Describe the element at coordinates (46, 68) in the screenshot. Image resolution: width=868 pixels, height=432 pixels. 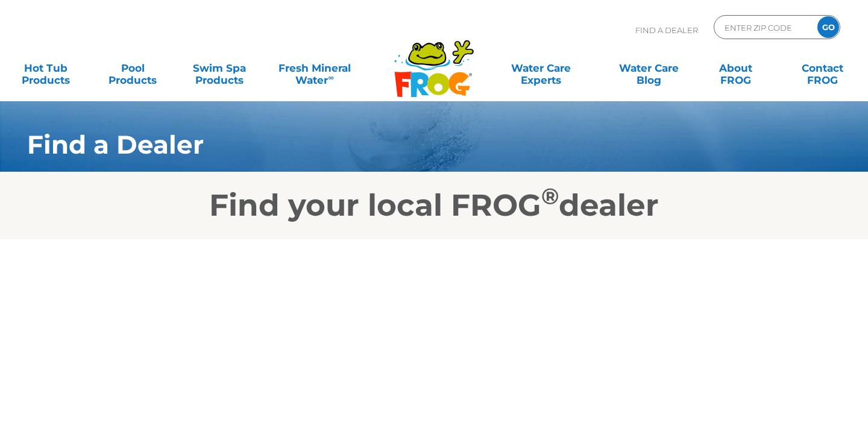
I see `a: Hot TubProducts` at that location.